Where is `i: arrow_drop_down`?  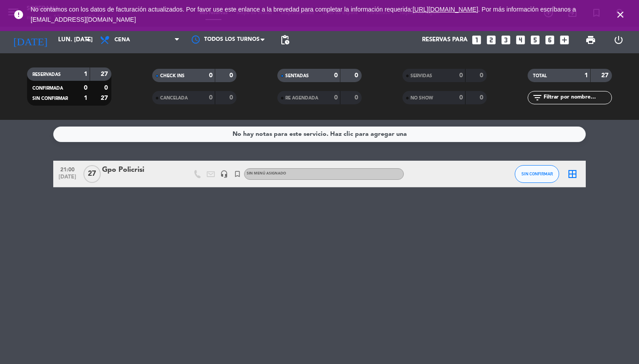 i: arrow_drop_down is located at coordinates (88, 40).